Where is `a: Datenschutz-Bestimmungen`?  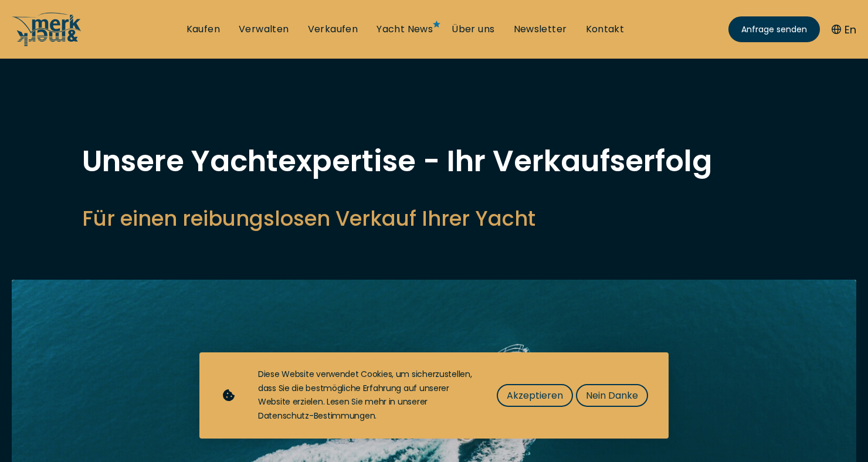 a: Datenschutz-Bestimmungen is located at coordinates (316, 416).